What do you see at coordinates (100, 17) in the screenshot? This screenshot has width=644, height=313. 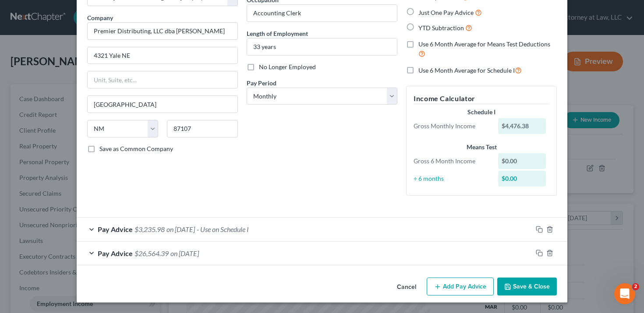 I see `span: Company` at bounding box center [100, 17].